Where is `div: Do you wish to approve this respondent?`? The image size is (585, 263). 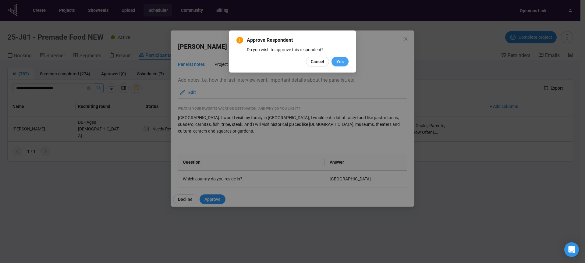 div: Do you wish to approve this respondent? is located at coordinates (298, 50).